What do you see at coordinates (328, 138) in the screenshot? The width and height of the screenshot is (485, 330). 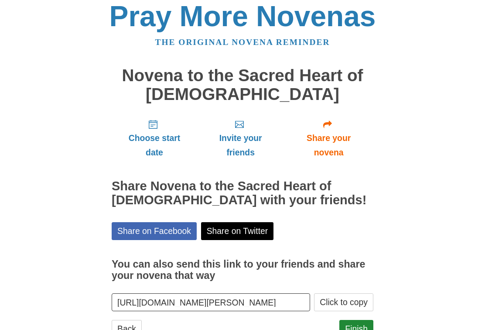 I see `a: Share your novena` at bounding box center [328, 138].